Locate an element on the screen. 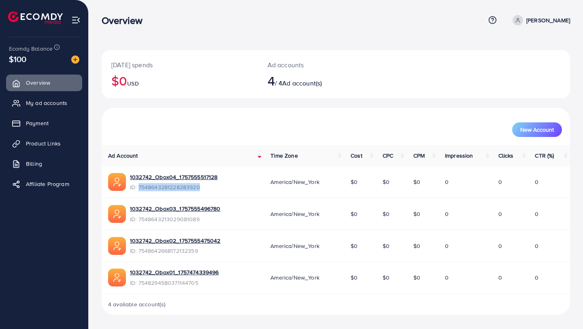 The width and height of the screenshot is (583, 329). span: Payment is located at coordinates (37, 123).